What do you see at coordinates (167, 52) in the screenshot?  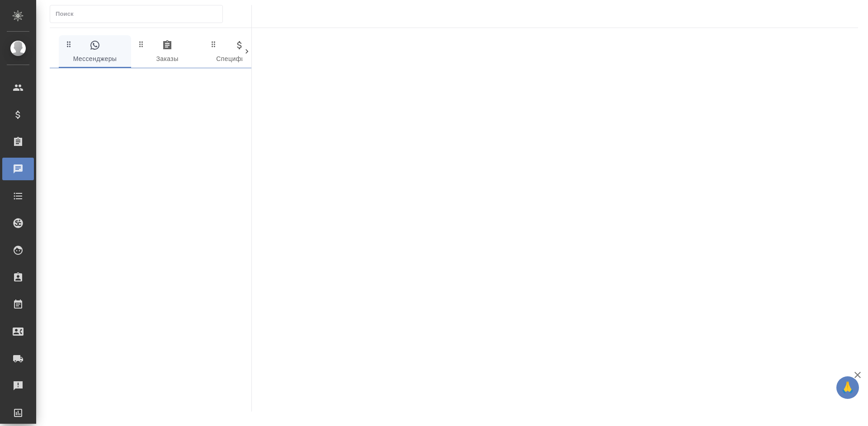 I see `span: Заказы` at bounding box center [167, 52].